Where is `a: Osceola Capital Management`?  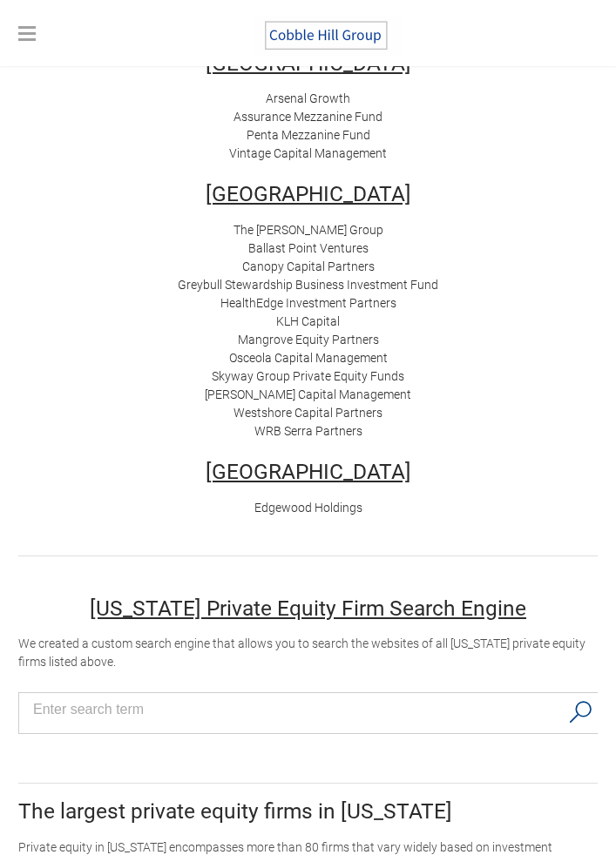 a: Osceola Capital Management is located at coordinates (308, 358).